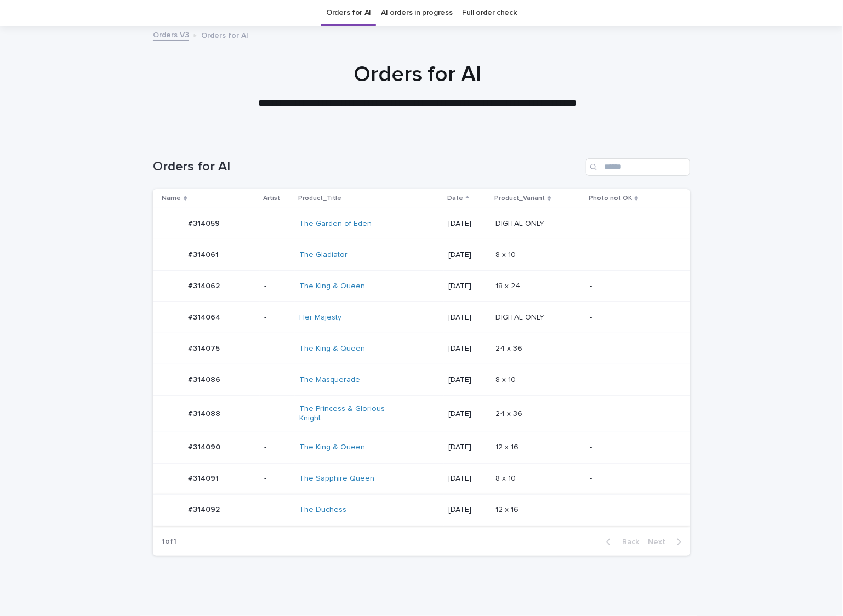  What do you see at coordinates (509, 285) in the screenshot?
I see `p: 18 x 24` at bounding box center [509, 285].